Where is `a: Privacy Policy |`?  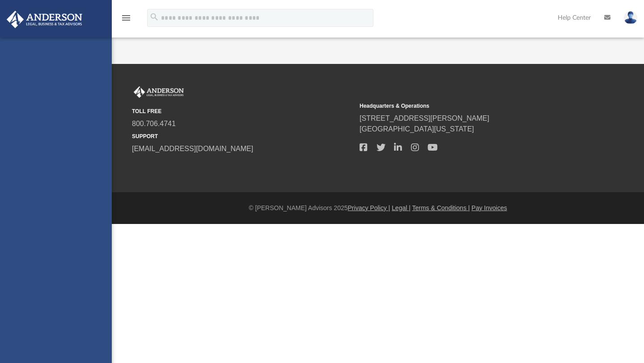 a: Privacy Policy | is located at coordinates (369, 208).